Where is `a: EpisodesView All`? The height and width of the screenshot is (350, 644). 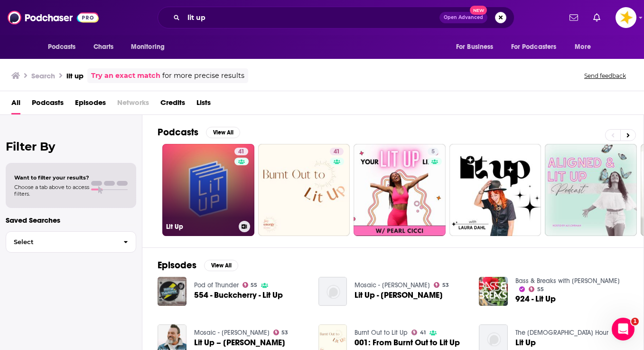 a: EpisodesView All is located at coordinates (198, 265).